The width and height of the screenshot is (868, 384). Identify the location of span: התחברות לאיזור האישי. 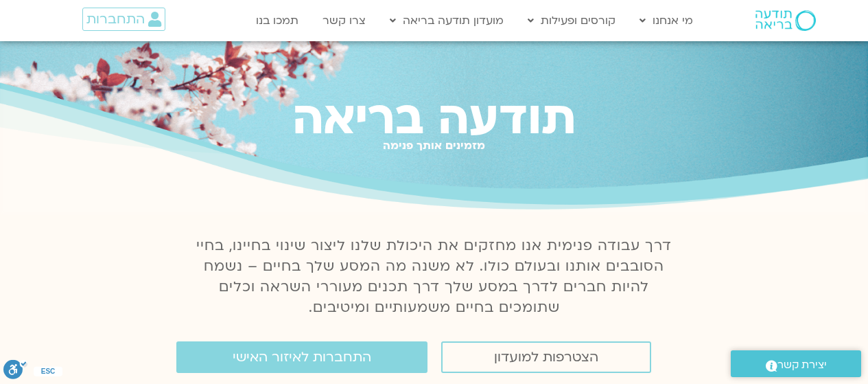
(302, 357).